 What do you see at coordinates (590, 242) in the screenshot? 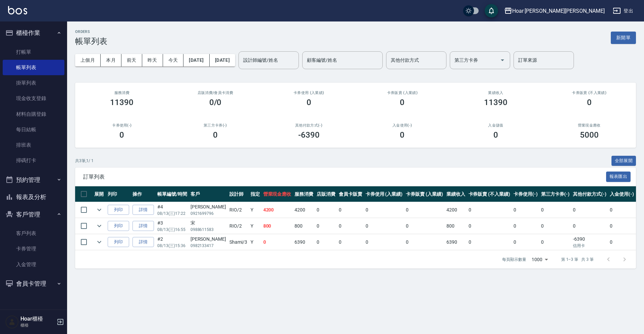
I see `td: -6390` at bounding box center [590, 242].